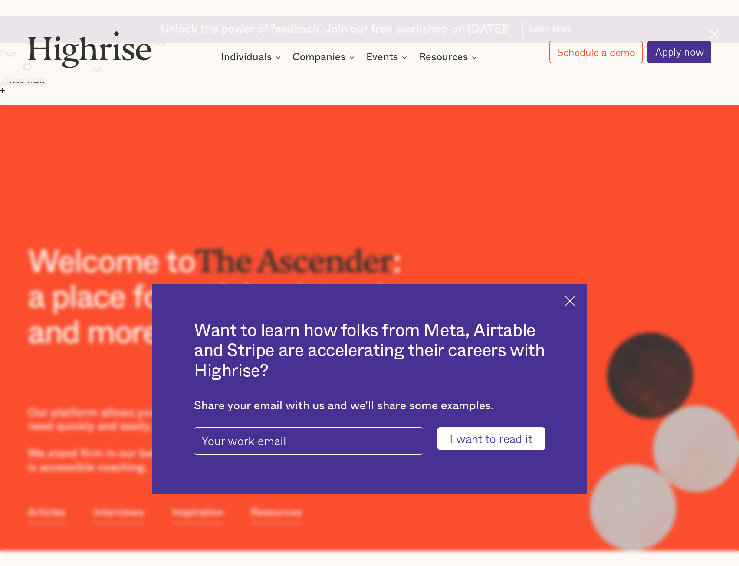  I want to click on span: Web Vitals, so click(26, 80).